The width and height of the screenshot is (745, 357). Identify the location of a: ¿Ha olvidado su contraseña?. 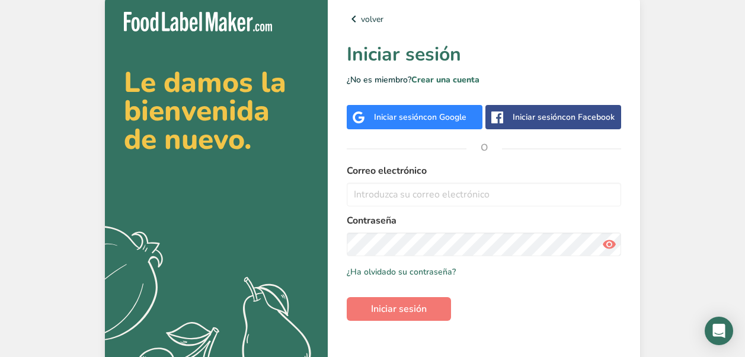
(401, 271).